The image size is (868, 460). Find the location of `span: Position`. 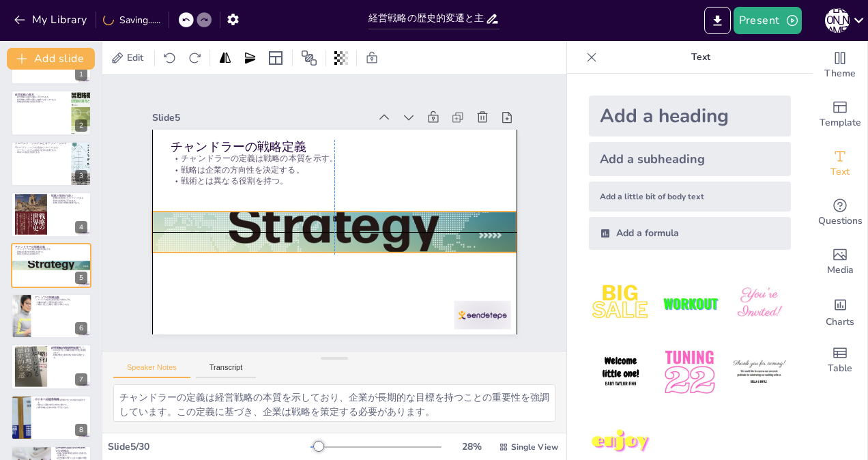

span: Position is located at coordinates (309, 58).